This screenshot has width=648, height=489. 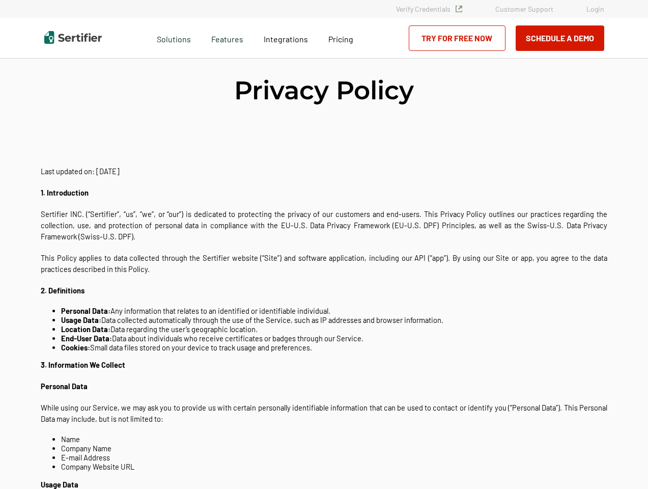 What do you see at coordinates (429, 9) in the screenshot?
I see `a: Verify Credentials` at bounding box center [429, 9].